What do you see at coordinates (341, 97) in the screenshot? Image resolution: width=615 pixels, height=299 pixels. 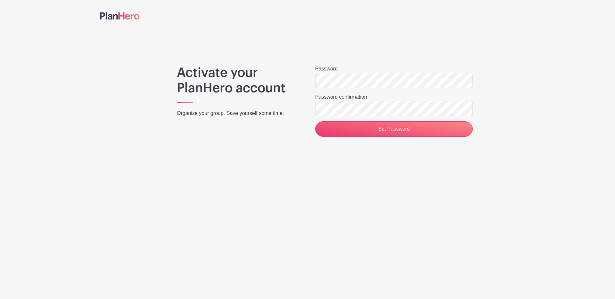 I see `label: Password confirmation` at bounding box center [341, 97].